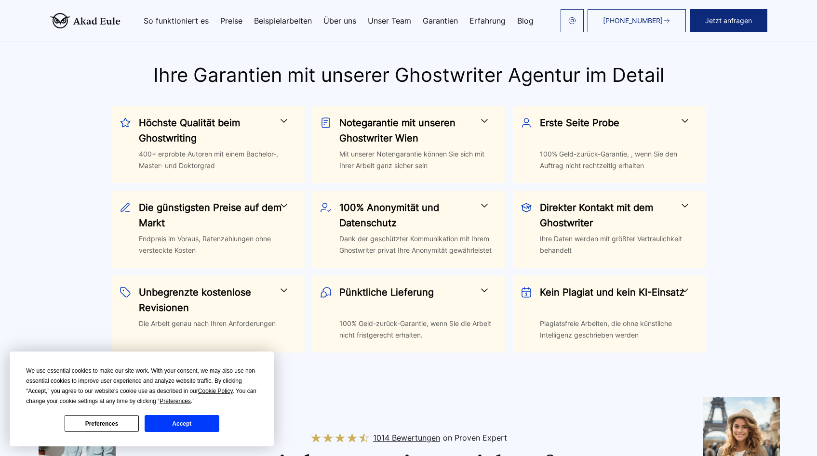 Image resolution: width=817 pixels, height=456 pixels. I want to click on a: Blog, so click(525, 21).